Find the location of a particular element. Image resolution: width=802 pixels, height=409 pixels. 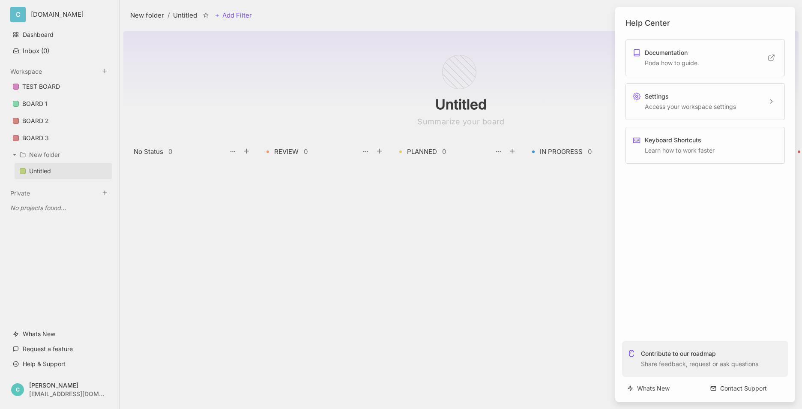

div: Access your workspace settings is located at coordinates (690, 102).